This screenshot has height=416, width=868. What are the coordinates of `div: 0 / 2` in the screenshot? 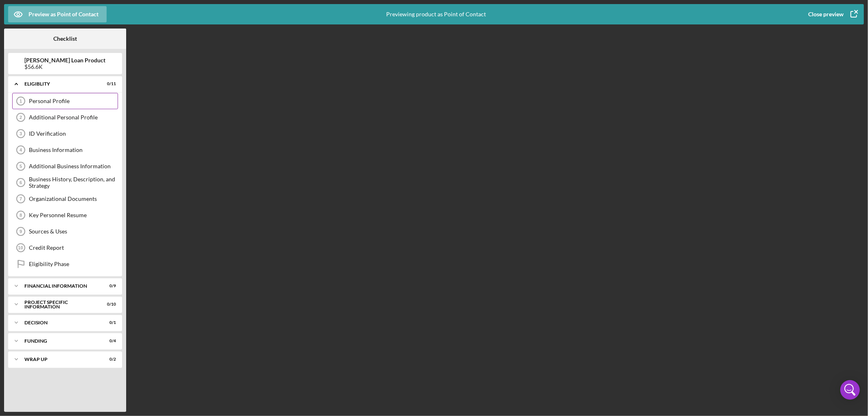 It's located at (109, 359).